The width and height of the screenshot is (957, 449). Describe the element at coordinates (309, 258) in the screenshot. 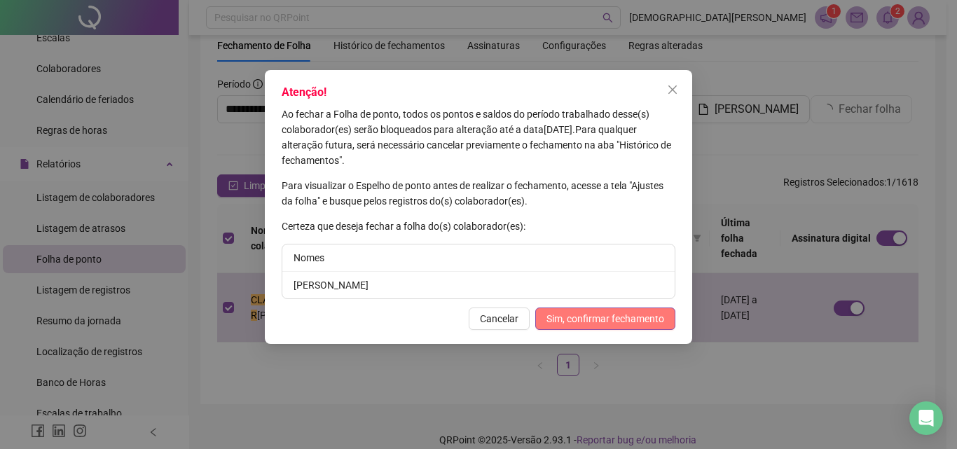

I see `span: Nomes` at that location.